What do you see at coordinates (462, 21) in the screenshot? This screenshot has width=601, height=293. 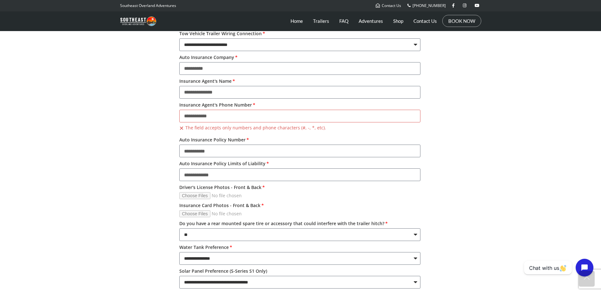 I see `a: BOOK NOW` at bounding box center [462, 21].